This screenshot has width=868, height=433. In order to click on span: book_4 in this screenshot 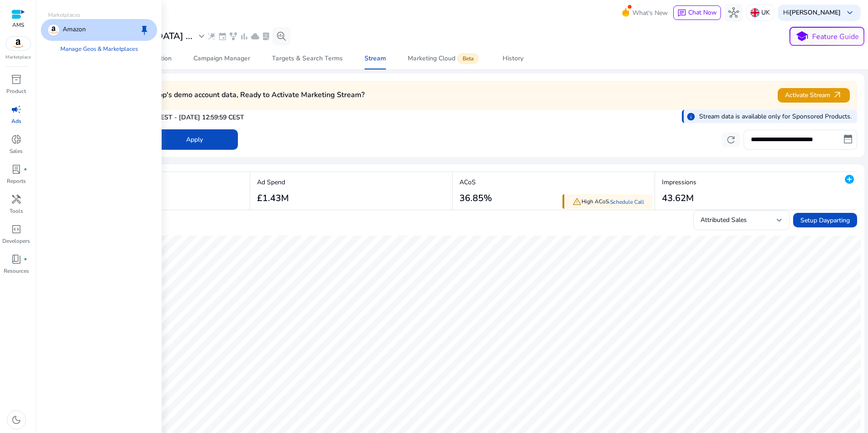, I will do `click(16, 259)`.